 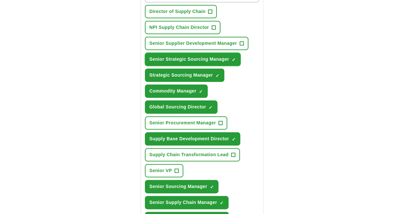 What do you see at coordinates (177, 11) in the screenshot?
I see `span: Director of Supply Chain` at bounding box center [177, 11].